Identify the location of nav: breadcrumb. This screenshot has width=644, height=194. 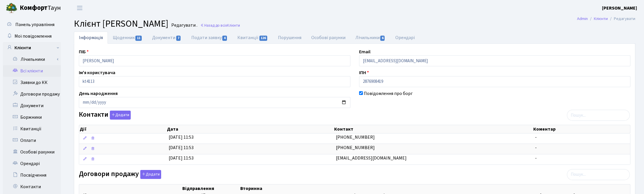
(606, 19).